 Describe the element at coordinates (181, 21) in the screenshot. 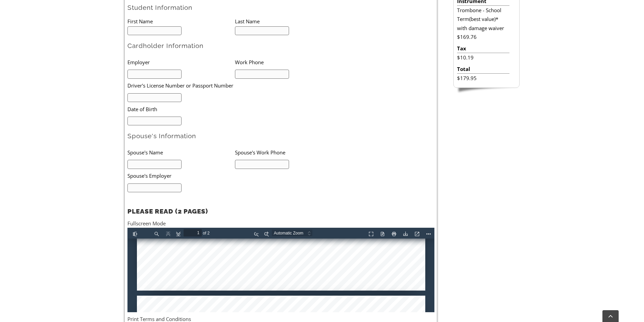

I see `li: First Name` at that location.